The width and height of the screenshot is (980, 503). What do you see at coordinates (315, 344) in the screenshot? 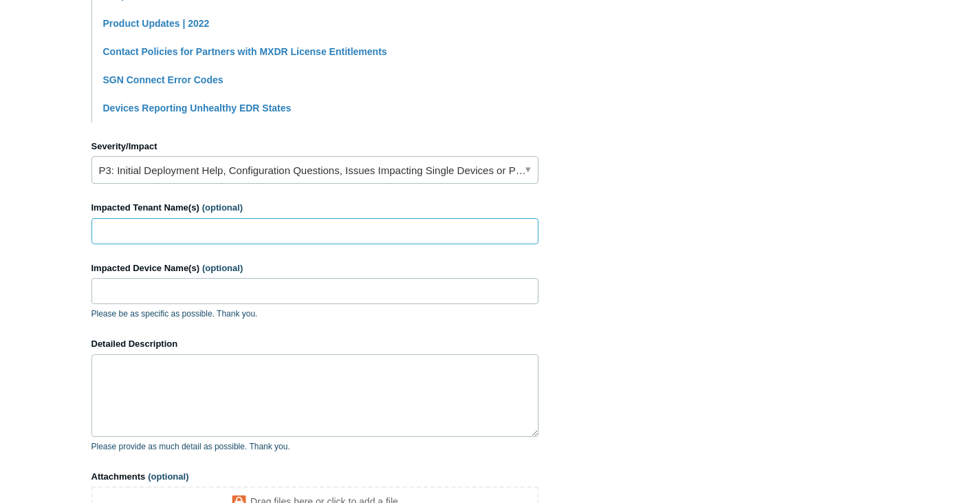
I see `label: Detailed Description` at bounding box center [315, 344].